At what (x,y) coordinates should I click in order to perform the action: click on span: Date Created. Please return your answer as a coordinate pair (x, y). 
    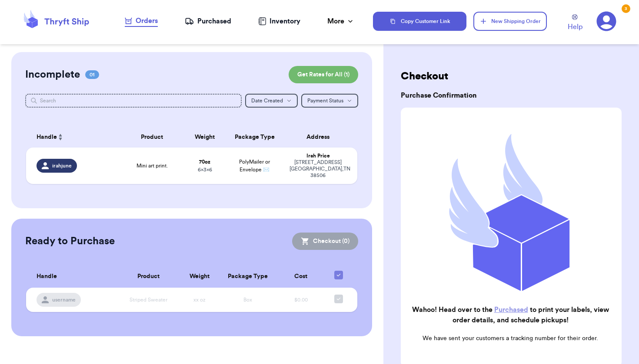
    Looking at the image, I should click on (267, 101).